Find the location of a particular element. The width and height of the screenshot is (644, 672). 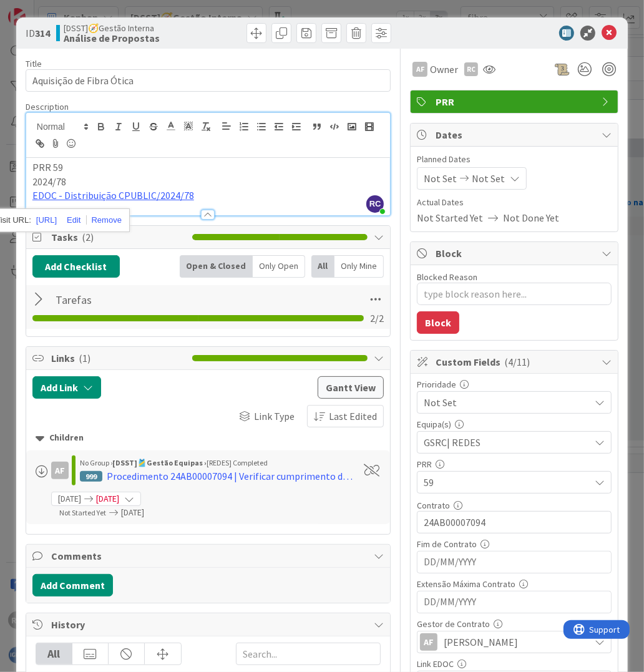

span: Description is located at coordinates (47, 106).